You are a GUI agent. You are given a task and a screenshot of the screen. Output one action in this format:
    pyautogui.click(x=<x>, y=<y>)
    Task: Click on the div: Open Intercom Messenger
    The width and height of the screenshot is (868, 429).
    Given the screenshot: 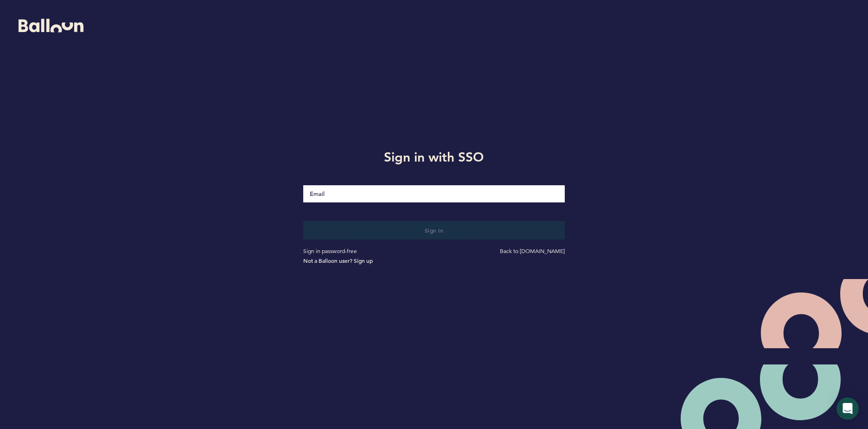 What is the action you would take?
    pyautogui.click(x=848, y=408)
    